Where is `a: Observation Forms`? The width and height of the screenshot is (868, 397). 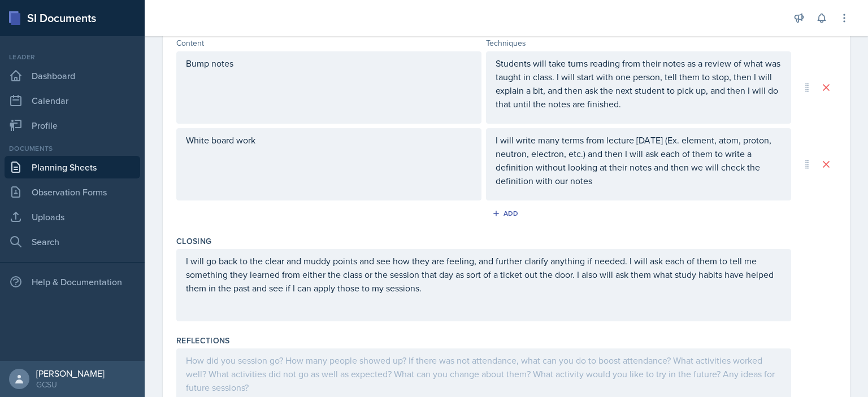
a: Observation Forms is located at coordinates (72, 192).